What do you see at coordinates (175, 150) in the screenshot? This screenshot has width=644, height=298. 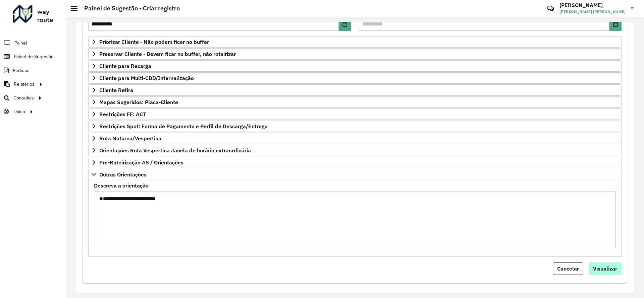 I see `span: Orientações Rota Vespertina Janela de horário extraordinária` at bounding box center [175, 150].